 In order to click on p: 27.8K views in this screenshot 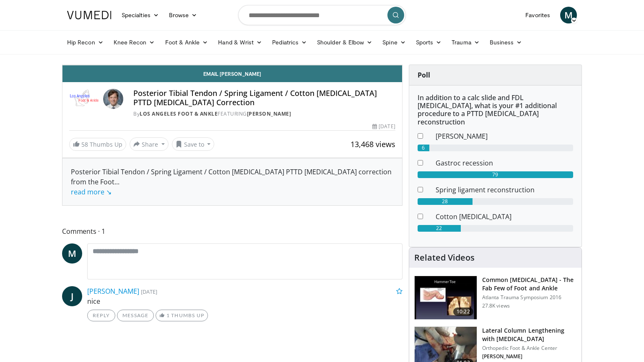, I will do `click(496, 306)`.